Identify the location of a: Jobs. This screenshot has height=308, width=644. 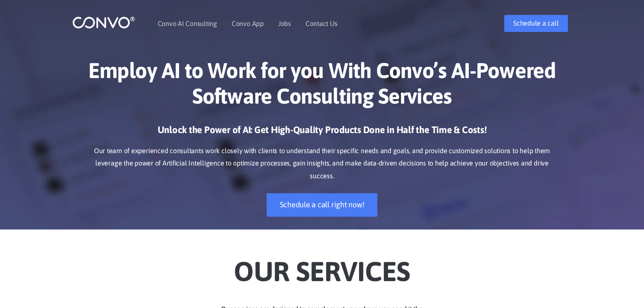
(284, 23).